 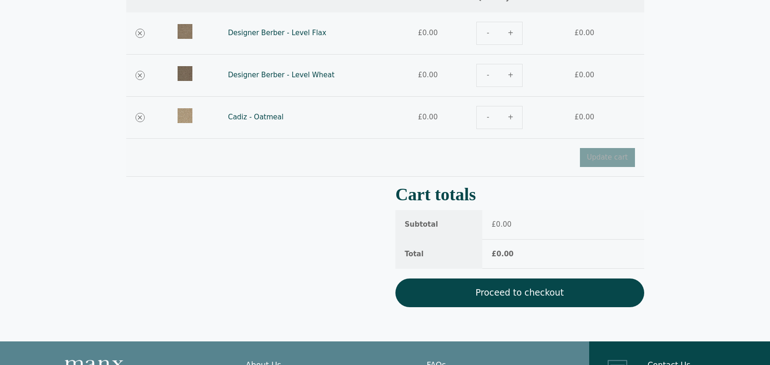 What do you see at coordinates (140, 33) in the screenshot?
I see `a: Remove Designer Berber - Level Flax from cart` at bounding box center [140, 33].